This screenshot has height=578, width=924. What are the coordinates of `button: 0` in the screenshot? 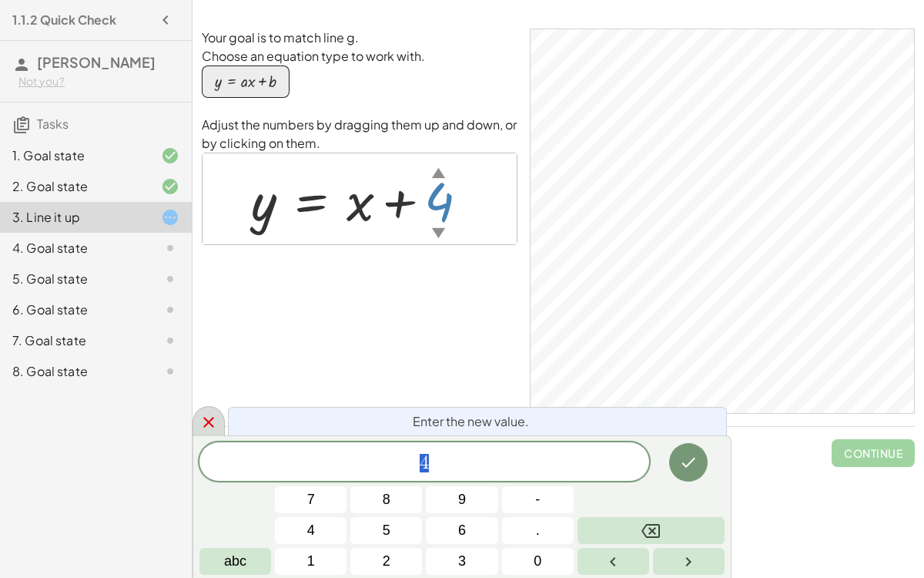 It's located at (538, 561).